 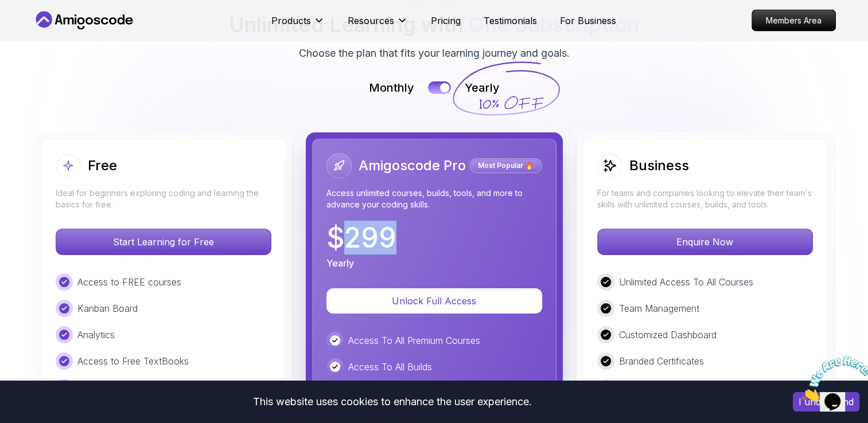 I want to click on button: Accept cookies, so click(x=826, y=402).